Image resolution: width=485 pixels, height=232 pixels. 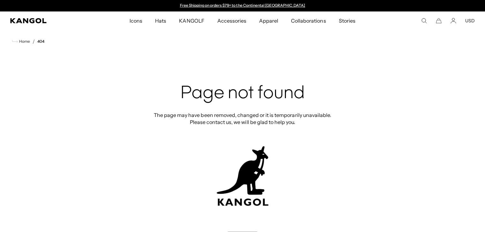 What do you see at coordinates (24, 41) in the screenshot?
I see `span: Home` at bounding box center [24, 41].